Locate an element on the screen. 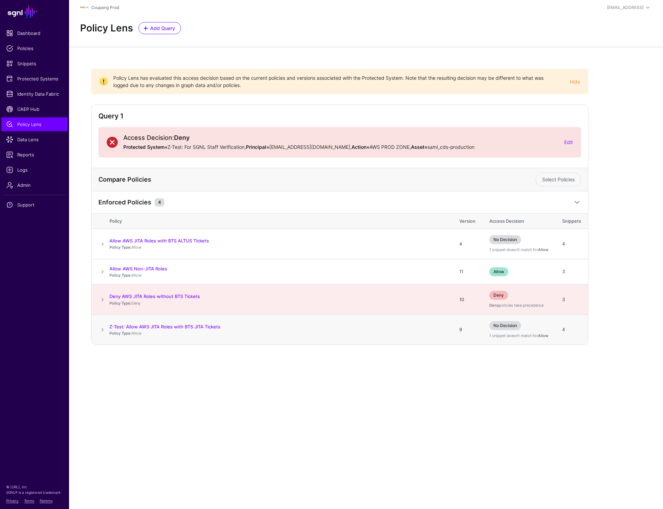 The height and width of the screenshot is (509, 663). h2: Query 1 is located at coordinates (340, 116).